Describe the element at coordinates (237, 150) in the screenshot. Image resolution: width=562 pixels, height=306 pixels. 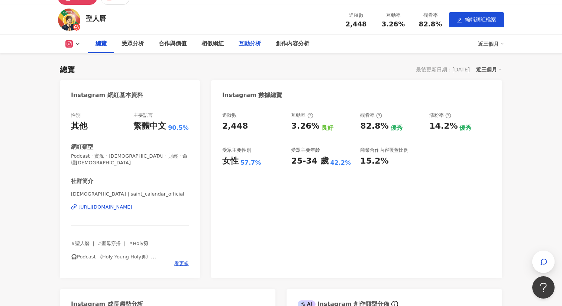
I see `div: 受眾主要性別` at that location.